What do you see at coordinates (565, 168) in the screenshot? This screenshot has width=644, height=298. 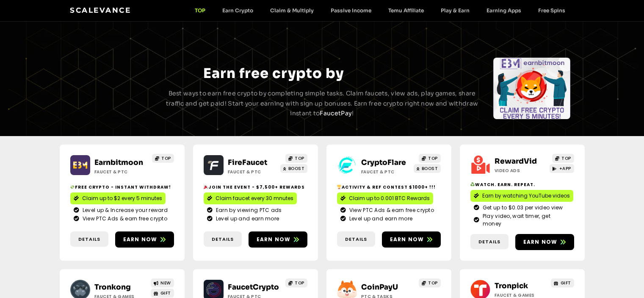 I see `span: +APP` at bounding box center [565, 168].